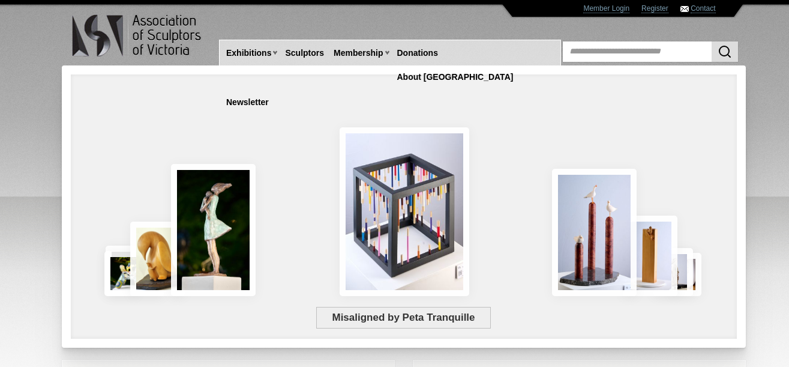  Describe the element at coordinates (418, 53) in the screenshot. I see `a: Donations` at that location.